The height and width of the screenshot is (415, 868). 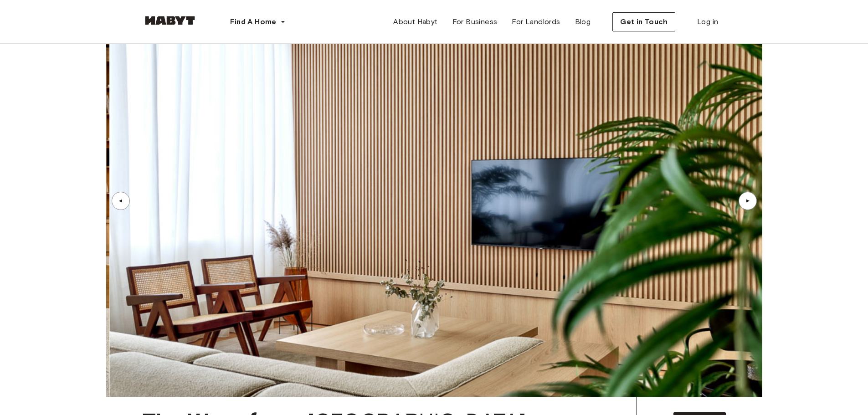 I want to click on a: Blog, so click(x=583, y=22).